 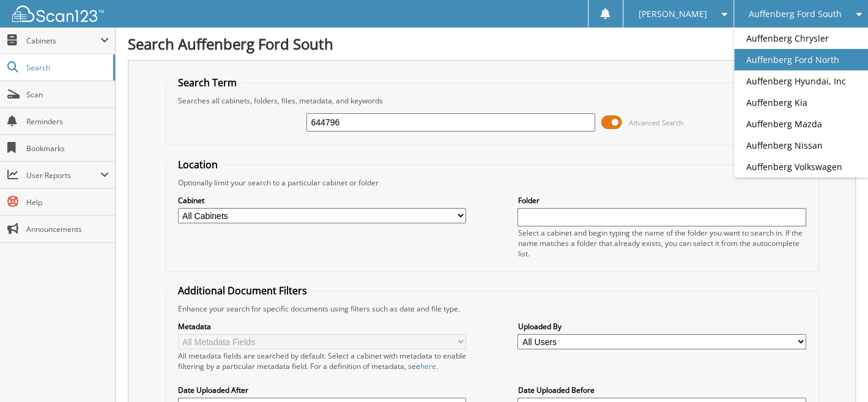 I want to click on a: Auffenberg Nissan, so click(x=801, y=145).